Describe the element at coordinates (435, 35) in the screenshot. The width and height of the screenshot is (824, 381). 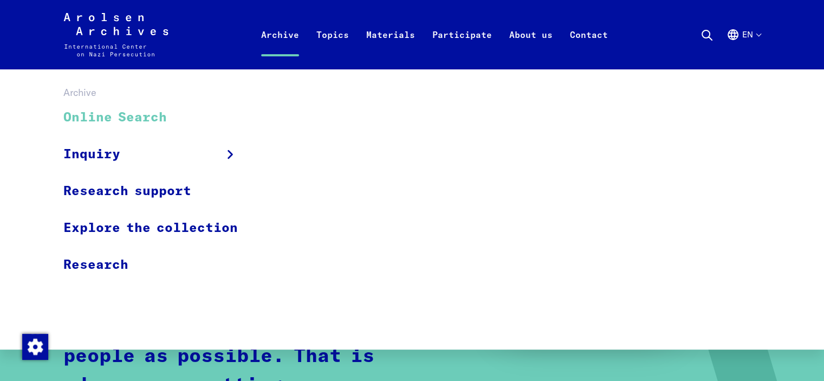
I see `nav: Primary` at that location.